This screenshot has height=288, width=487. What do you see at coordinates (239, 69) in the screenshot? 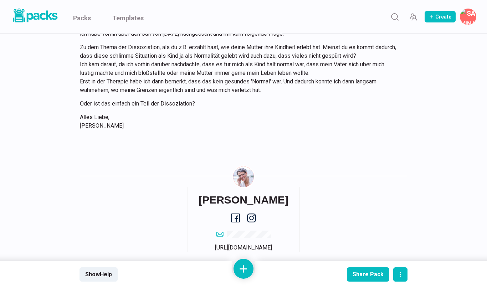
I see `p: Zu dem Thema der Dissoziation, als du z.B. erzählt hast, wie deine Mutter ihre Kindheit erlebt ha...` at bounding box center [239, 69].